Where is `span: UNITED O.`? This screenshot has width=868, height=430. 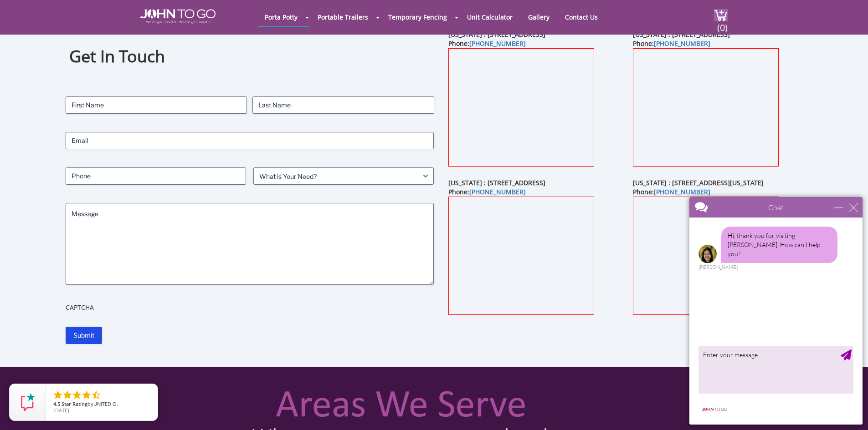 span: UNITED O. is located at coordinates (106, 404).